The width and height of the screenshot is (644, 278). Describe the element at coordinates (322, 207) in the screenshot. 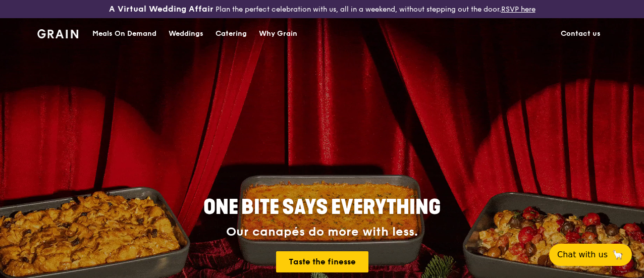

I see `span: ONE BITE SAYS EVERYTHING` at that location.